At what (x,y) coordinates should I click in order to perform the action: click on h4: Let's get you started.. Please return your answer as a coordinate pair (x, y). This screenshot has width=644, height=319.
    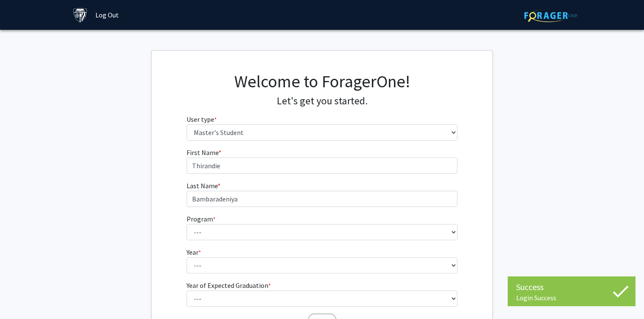
    Looking at the image, I should click on (322, 101).